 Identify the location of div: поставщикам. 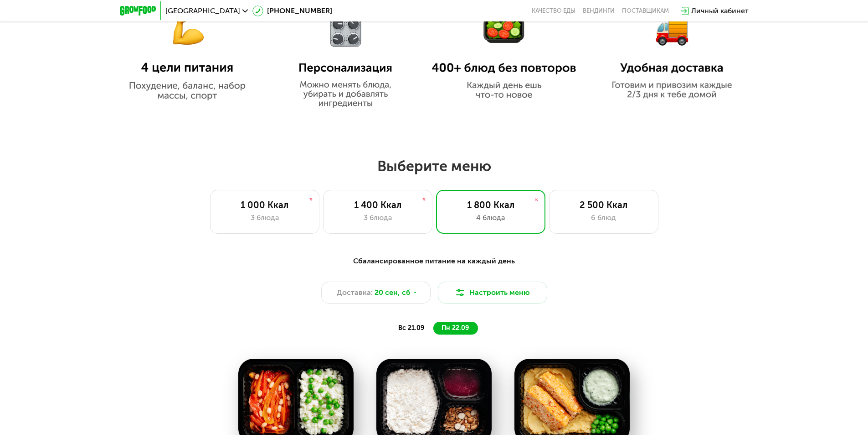
(645, 11).